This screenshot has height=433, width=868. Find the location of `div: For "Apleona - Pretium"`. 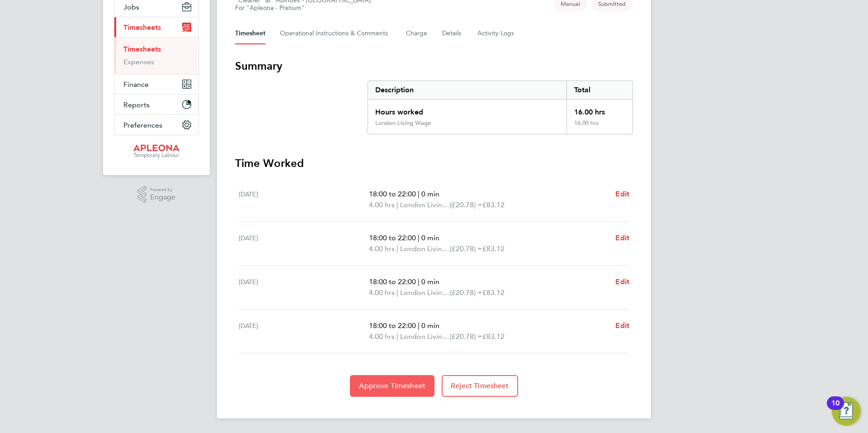

div: For "Apleona - Pretium" is located at coordinates (304, 8).